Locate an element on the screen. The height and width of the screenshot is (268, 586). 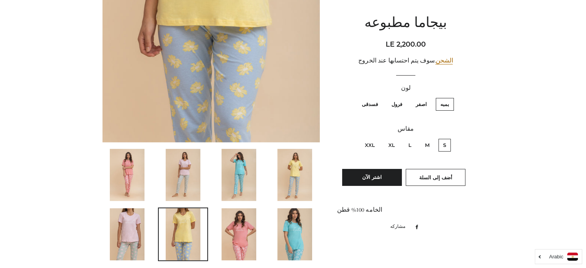
label: اصفر is located at coordinates (421, 104).